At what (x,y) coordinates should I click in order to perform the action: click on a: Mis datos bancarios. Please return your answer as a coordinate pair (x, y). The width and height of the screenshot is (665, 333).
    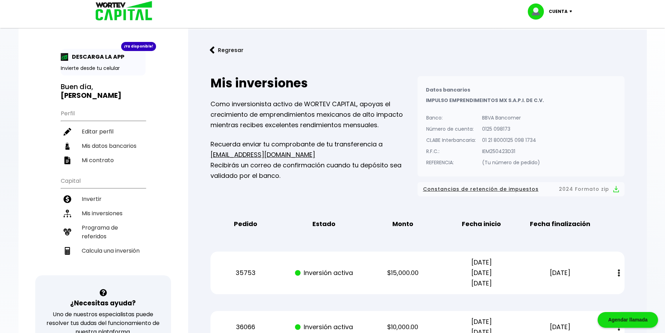
    Looking at the image, I should click on (103, 146).